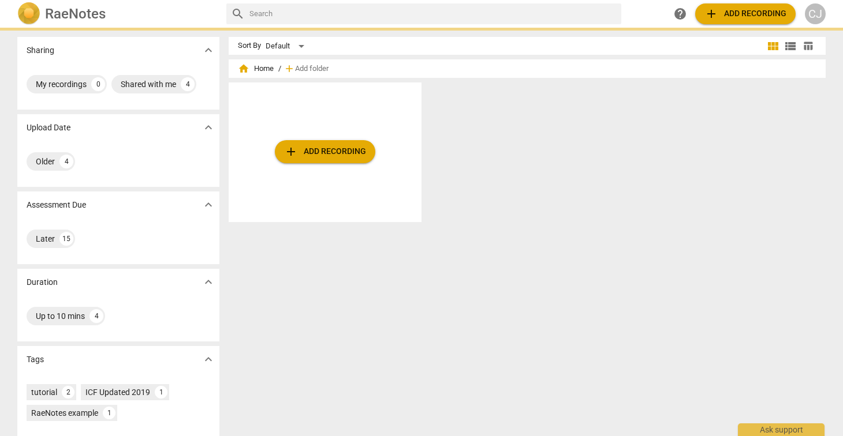 The height and width of the screenshot is (436, 843). I want to click on span: view_module, so click(773, 46).